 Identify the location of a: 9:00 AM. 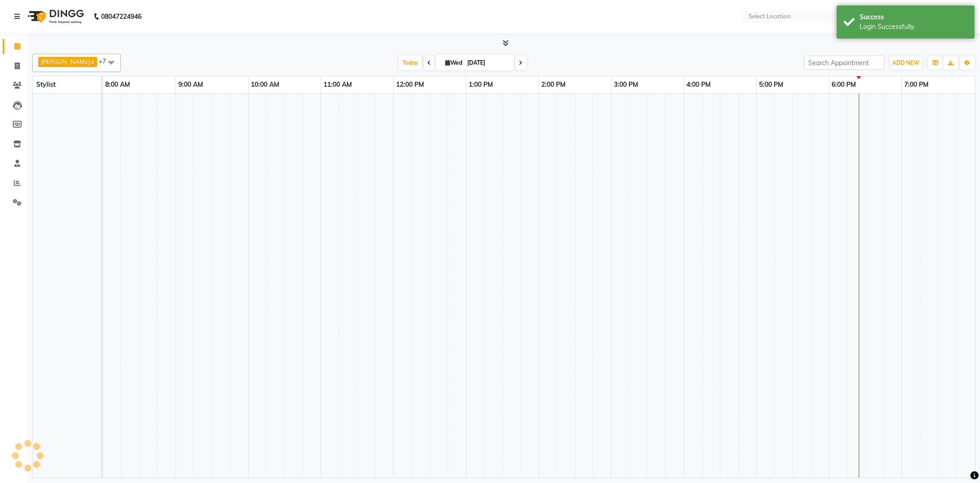
(190, 85).